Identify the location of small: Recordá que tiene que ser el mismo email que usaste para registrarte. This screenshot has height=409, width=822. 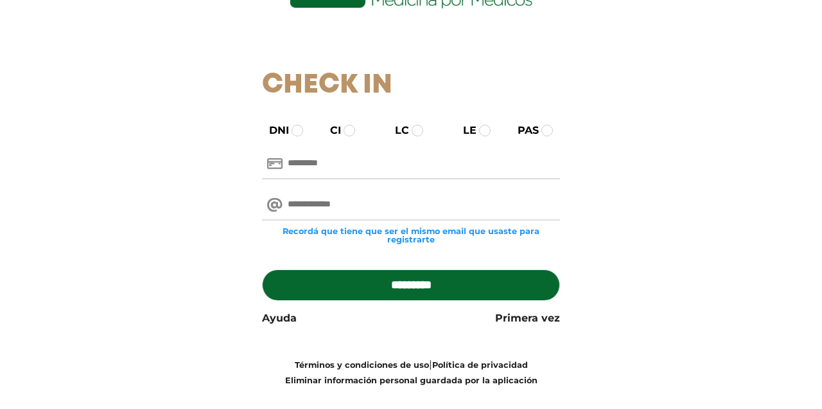
(411, 235).